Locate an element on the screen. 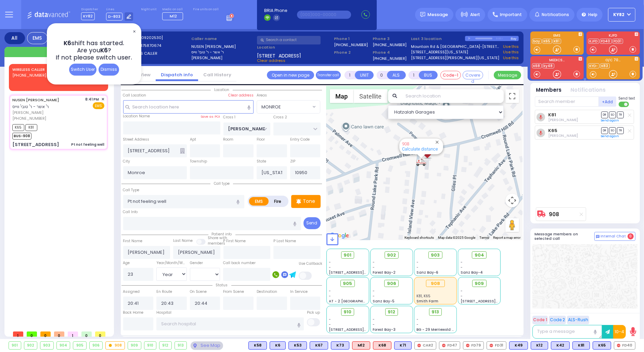 The height and width of the screenshot is (352, 644). label: O/C 70... is located at coordinates (613, 60).